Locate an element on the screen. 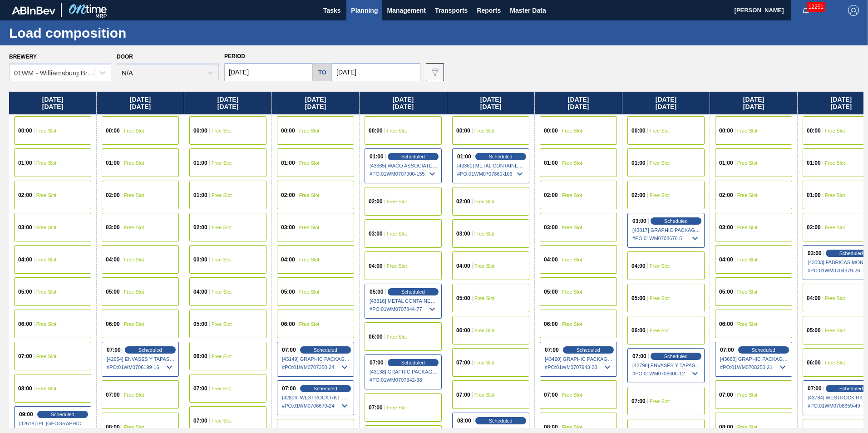 This screenshot has height=433, width=868. span: [42806] WESTROCK RKT COMPANY CORRUGATE - 0008307379 is located at coordinates (316, 398).